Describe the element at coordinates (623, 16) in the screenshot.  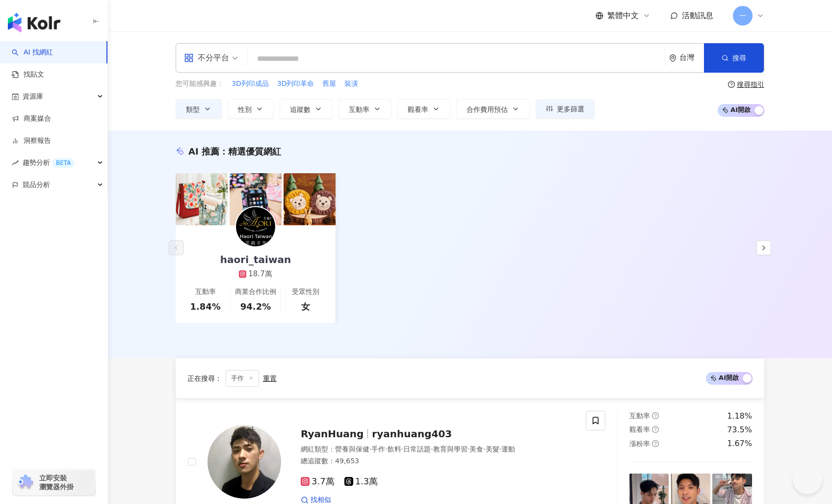
I see `span: 繁體中文` at that location.